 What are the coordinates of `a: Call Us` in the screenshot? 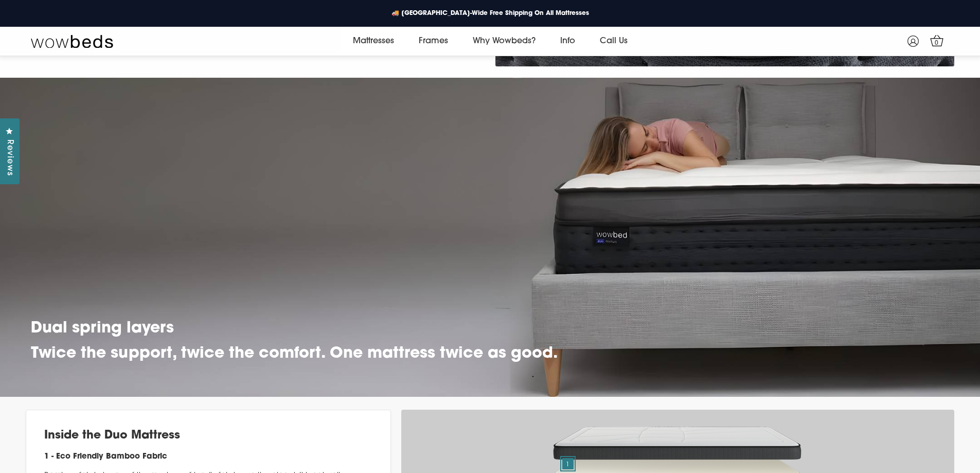 It's located at (614, 41).